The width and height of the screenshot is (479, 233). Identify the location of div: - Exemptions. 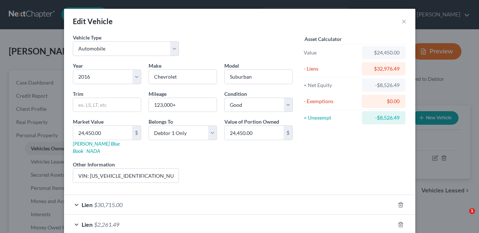
(331, 101).